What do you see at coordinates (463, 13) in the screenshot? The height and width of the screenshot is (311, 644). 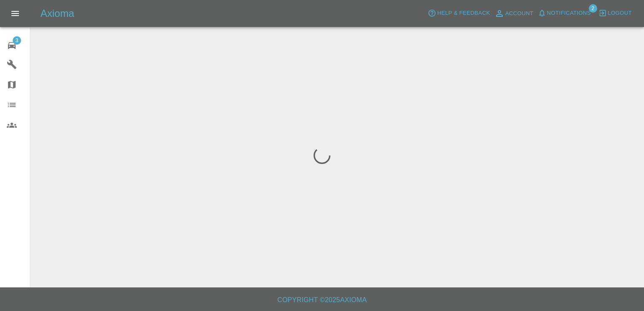 I see `span: Help & Feedback` at bounding box center [463, 13].